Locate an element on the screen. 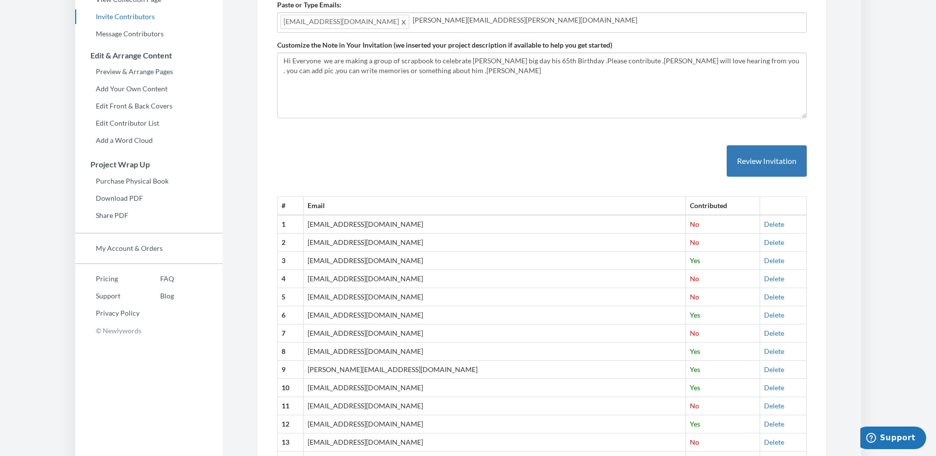  a: Download PDF is located at coordinates (149, 198).